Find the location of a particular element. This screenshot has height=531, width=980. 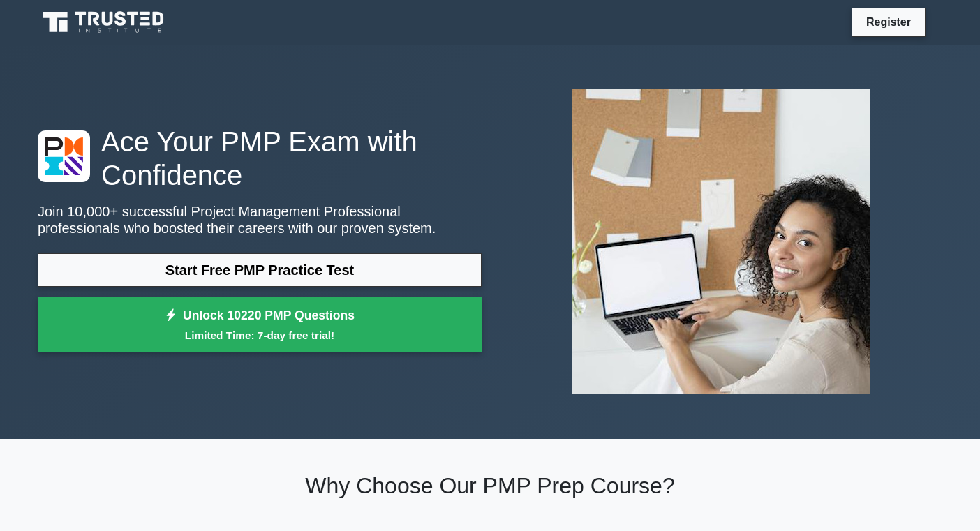

a: Unlock 10220 PMP QuestionsLimited Time: 7-day free trial! is located at coordinates (260, 326).